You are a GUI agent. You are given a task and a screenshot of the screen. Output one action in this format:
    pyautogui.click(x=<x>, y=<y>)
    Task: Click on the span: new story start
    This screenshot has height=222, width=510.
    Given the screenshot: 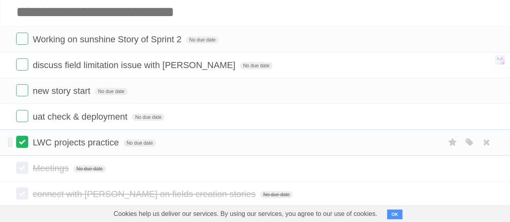 What is the action you would take?
    pyautogui.click(x=62, y=91)
    